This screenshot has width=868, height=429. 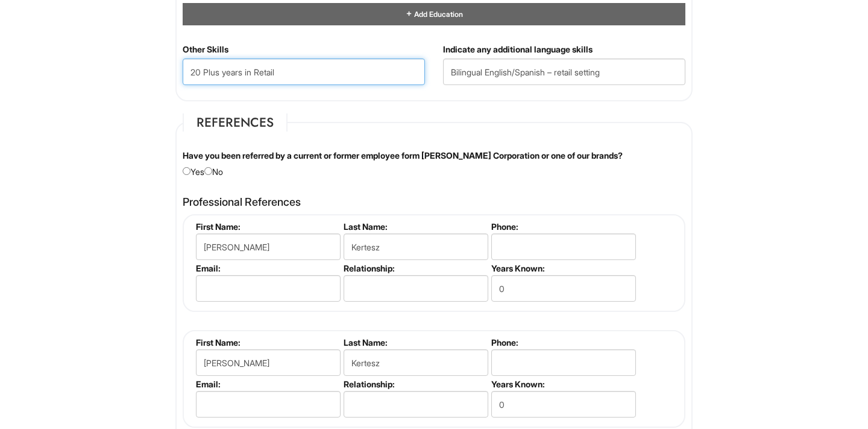 What do you see at coordinates (206, 49) in the screenshot?
I see `label: Other Skills` at bounding box center [206, 49].